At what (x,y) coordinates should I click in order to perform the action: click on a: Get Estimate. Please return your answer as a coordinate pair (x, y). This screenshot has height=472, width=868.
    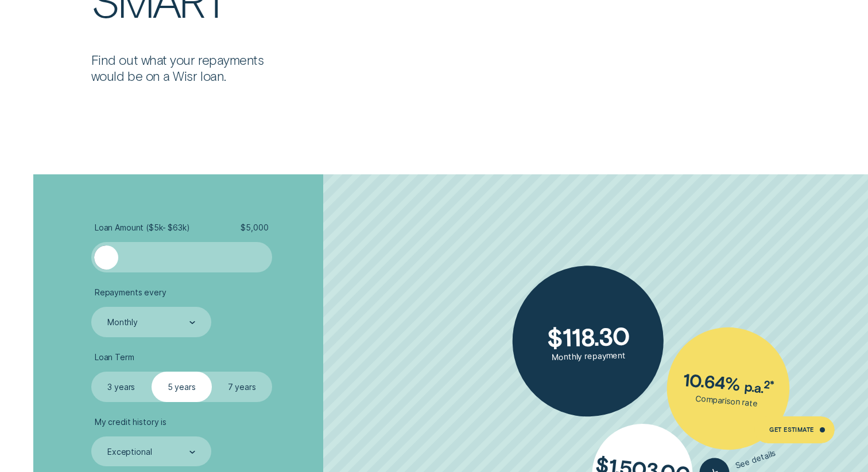
    Looking at the image, I should click on (795, 430).